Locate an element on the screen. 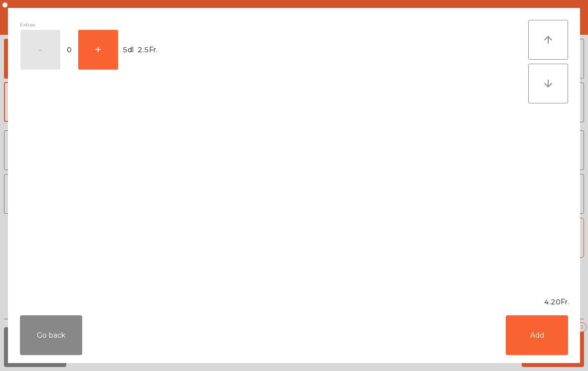  div: 4.20Fr. is located at coordinates (294, 302).